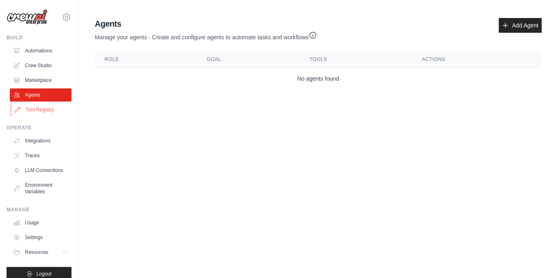 The height and width of the screenshot is (278, 558). Describe the element at coordinates (318, 78) in the screenshot. I see `td: No agents found` at that location.